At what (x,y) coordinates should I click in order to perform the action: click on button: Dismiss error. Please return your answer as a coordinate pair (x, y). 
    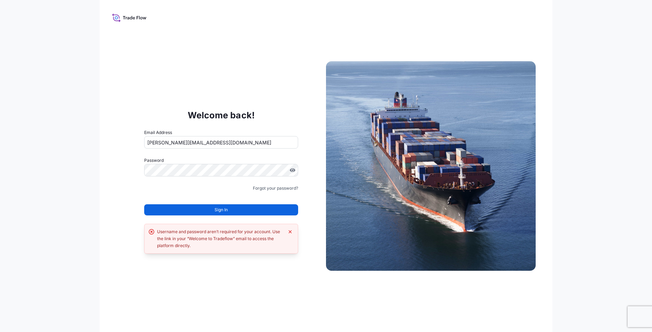
    Looking at the image, I should click on (290, 232).